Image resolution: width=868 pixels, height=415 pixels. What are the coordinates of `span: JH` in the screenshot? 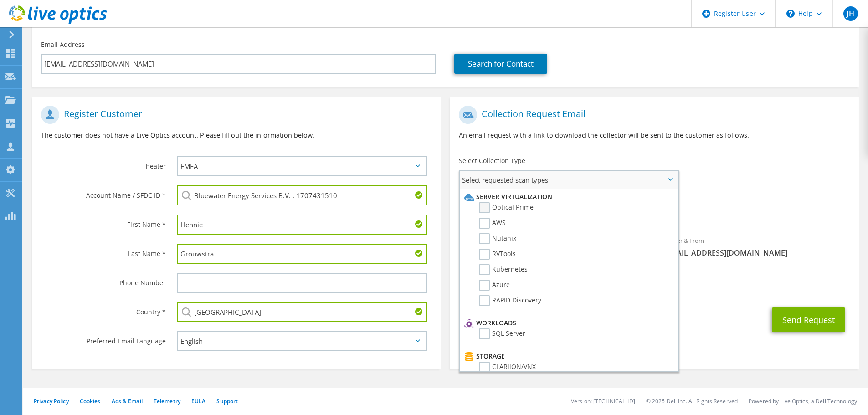 It's located at (851, 13).